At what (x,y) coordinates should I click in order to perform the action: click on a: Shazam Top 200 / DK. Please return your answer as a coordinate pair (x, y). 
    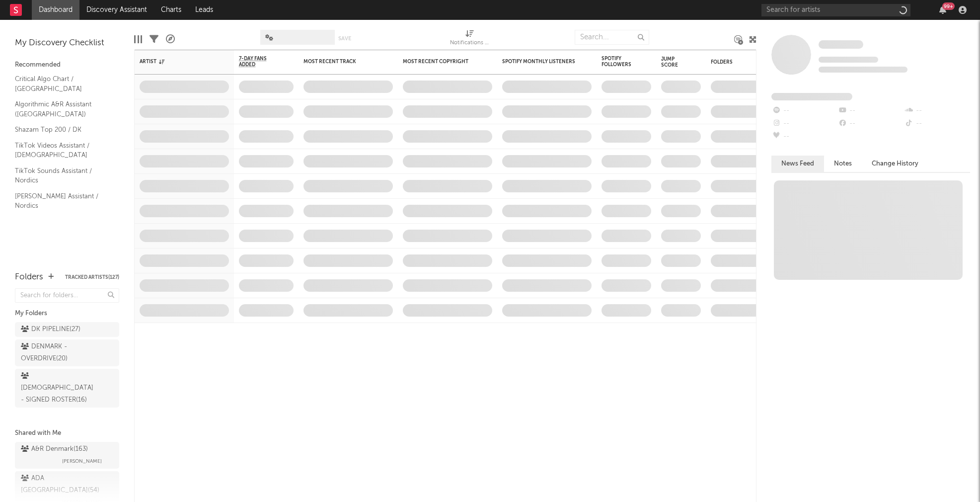
    Looking at the image, I should click on (62, 129).